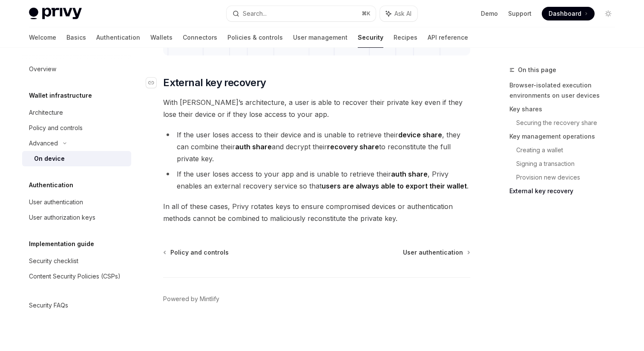 The width and height of the screenshot is (644, 351). What do you see at coordinates (43, 38) in the screenshot?
I see `a: Welcome` at bounding box center [43, 38].